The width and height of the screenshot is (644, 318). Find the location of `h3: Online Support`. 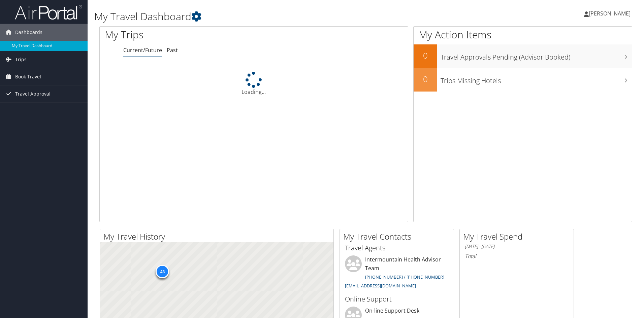

h3: Online Support is located at coordinates (397, 300).